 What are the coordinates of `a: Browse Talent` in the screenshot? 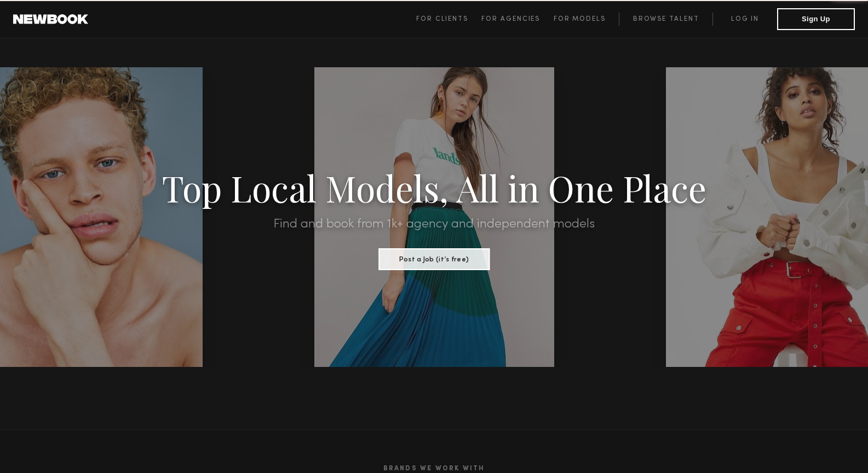 It's located at (666, 19).